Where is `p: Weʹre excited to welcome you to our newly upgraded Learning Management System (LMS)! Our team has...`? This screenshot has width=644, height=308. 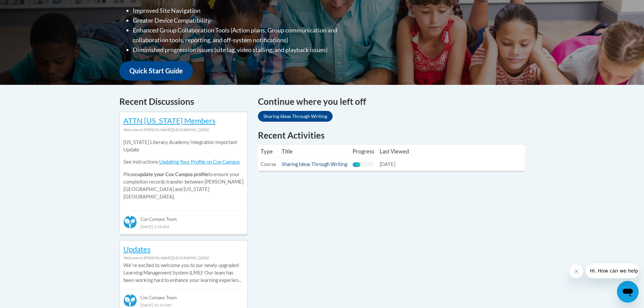 p: Weʹre excited to welcome you to our newly upgraded Learning Management System (LMS)! Our team has... is located at coordinates (183, 273).